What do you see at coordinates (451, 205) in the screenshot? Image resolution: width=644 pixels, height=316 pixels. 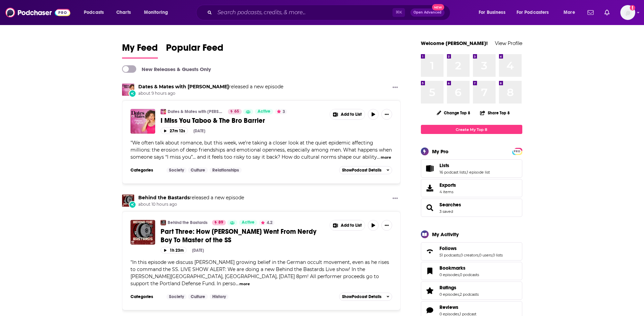 I see `span: Searches` at bounding box center [451, 205].